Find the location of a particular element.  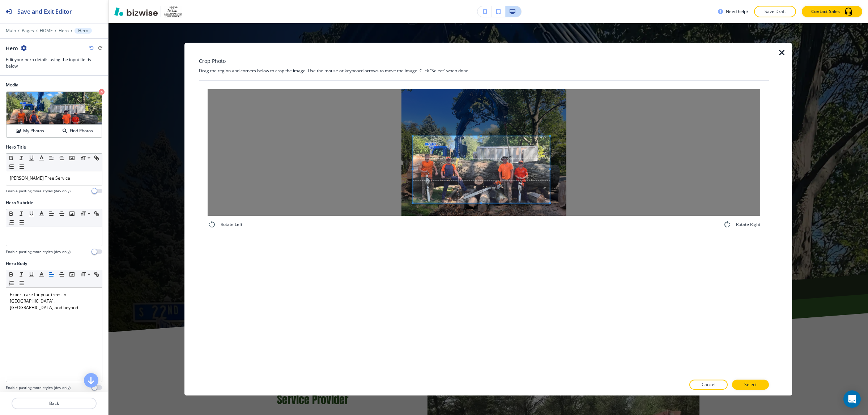

h2: Media is located at coordinates (54, 85).